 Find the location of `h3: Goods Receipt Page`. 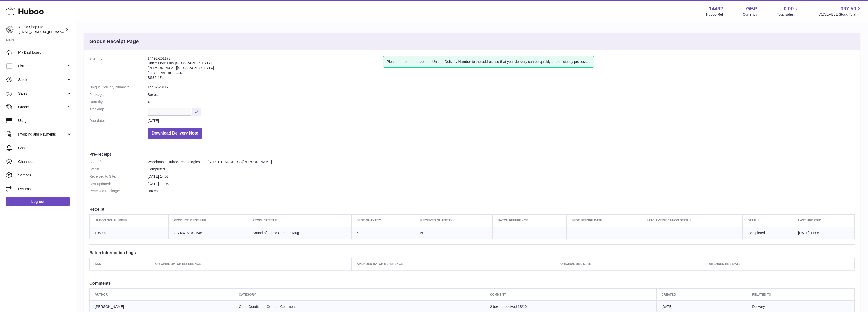

h3: Goods Receipt Page is located at coordinates (114, 41).